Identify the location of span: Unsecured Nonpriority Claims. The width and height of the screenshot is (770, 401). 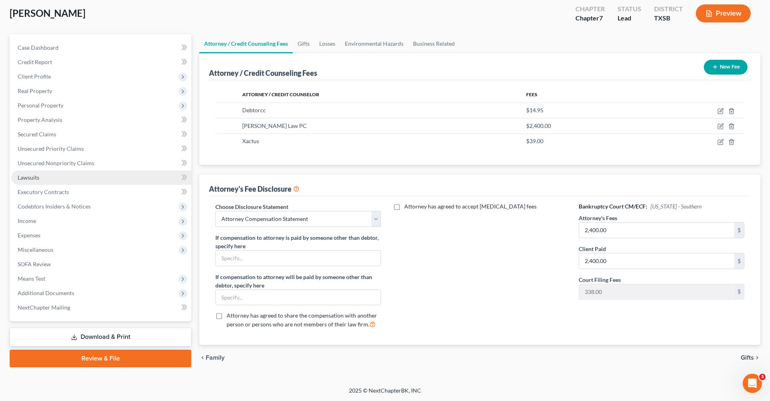
(56, 163).